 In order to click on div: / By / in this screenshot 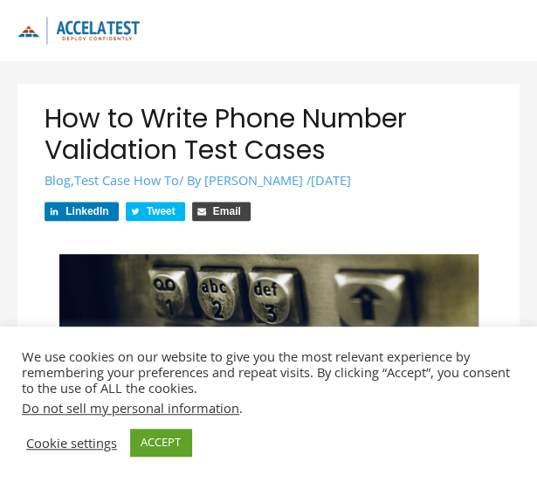, I will do `click(268, 180)`.